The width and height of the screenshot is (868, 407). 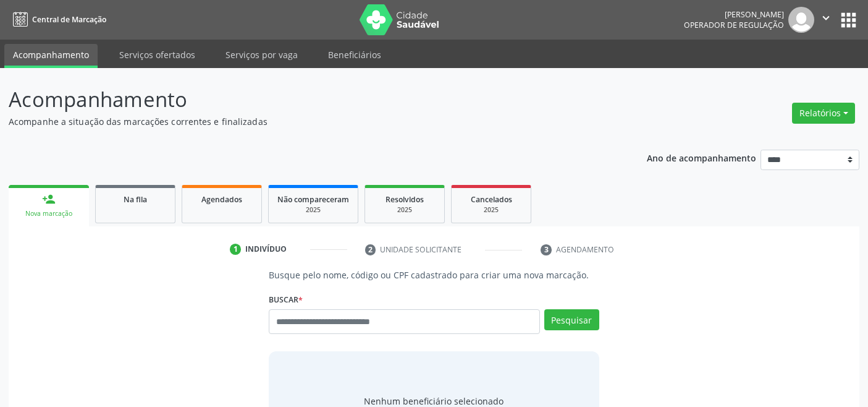 What do you see at coordinates (801, 20) in the screenshot?
I see `img: img` at bounding box center [801, 20].